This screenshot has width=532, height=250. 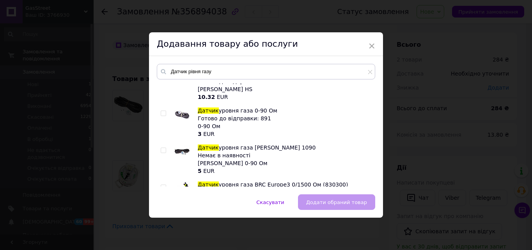 What do you see at coordinates (270, 202) in the screenshot?
I see `span: Скасувати` at bounding box center [270, 202].